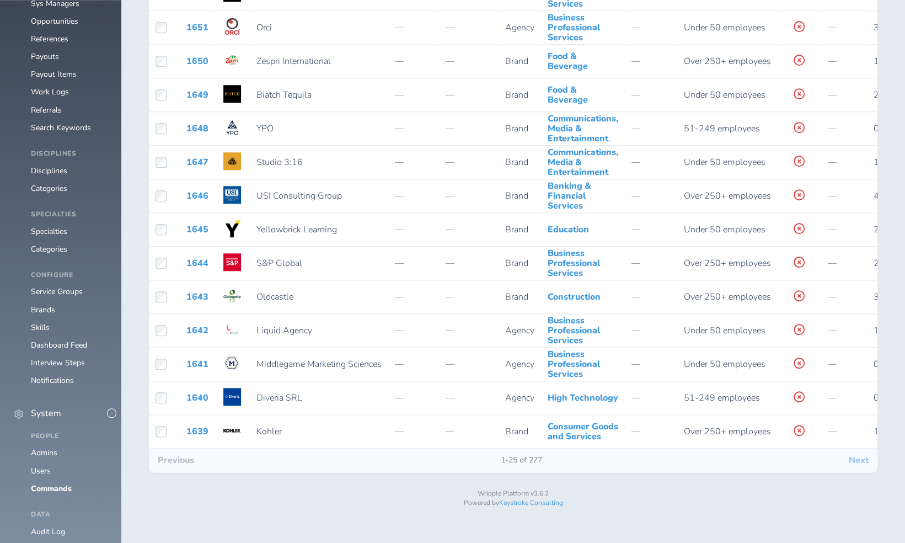  I want to click on span: 1, so click(876, 162).